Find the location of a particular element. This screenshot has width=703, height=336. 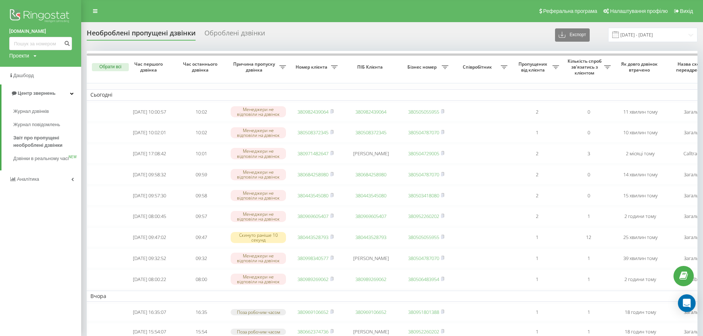

span: Реферальна програма is located at coordinates (570, 11).